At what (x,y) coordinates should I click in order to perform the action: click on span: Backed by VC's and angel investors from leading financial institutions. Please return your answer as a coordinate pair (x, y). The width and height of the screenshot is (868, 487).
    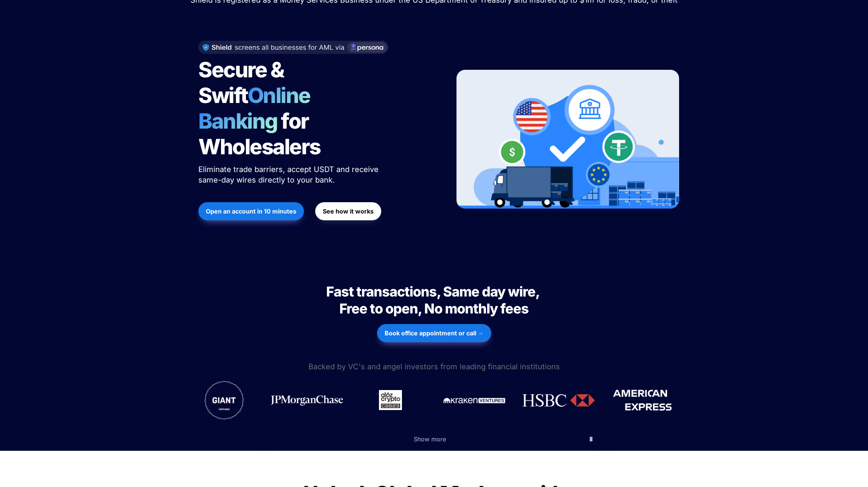
    Looking at the image, I should click on (434, 366).